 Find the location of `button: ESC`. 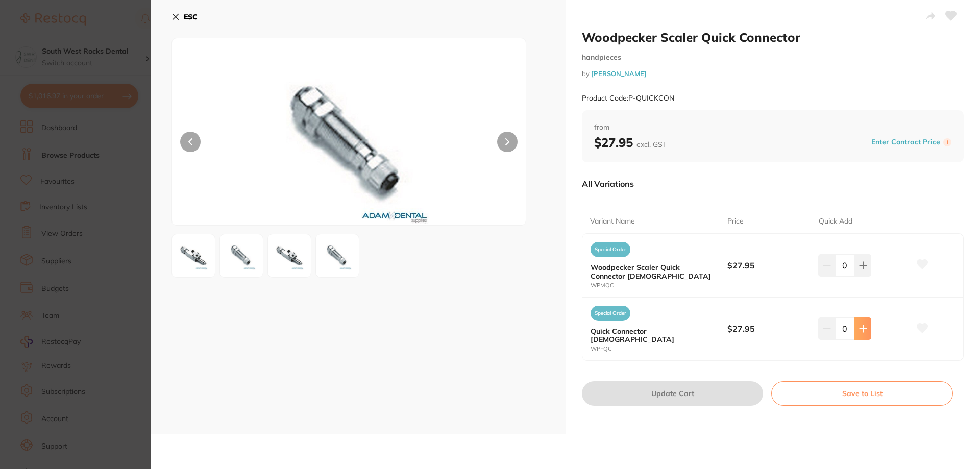

button: ESC is located at coordinates (184, 17).